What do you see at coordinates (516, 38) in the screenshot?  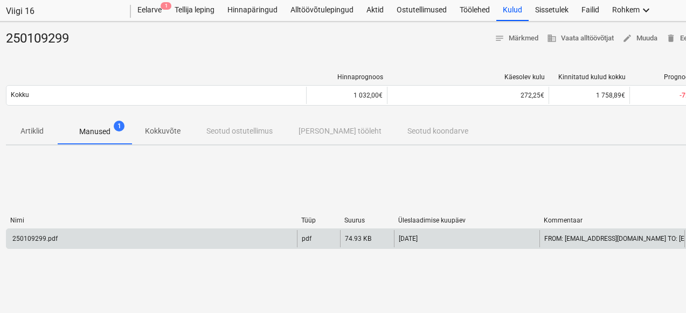 I see `span: Märkmed` at bounding box center [516, 38].